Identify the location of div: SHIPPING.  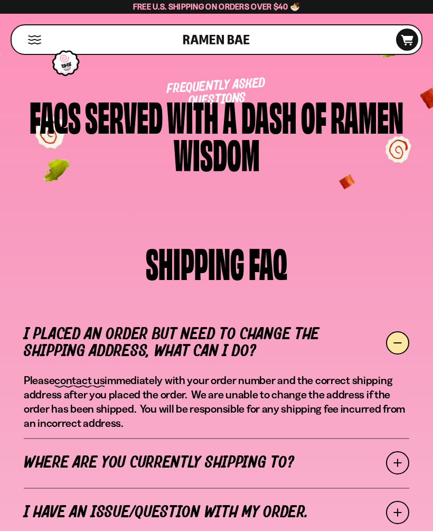
(195, 262).